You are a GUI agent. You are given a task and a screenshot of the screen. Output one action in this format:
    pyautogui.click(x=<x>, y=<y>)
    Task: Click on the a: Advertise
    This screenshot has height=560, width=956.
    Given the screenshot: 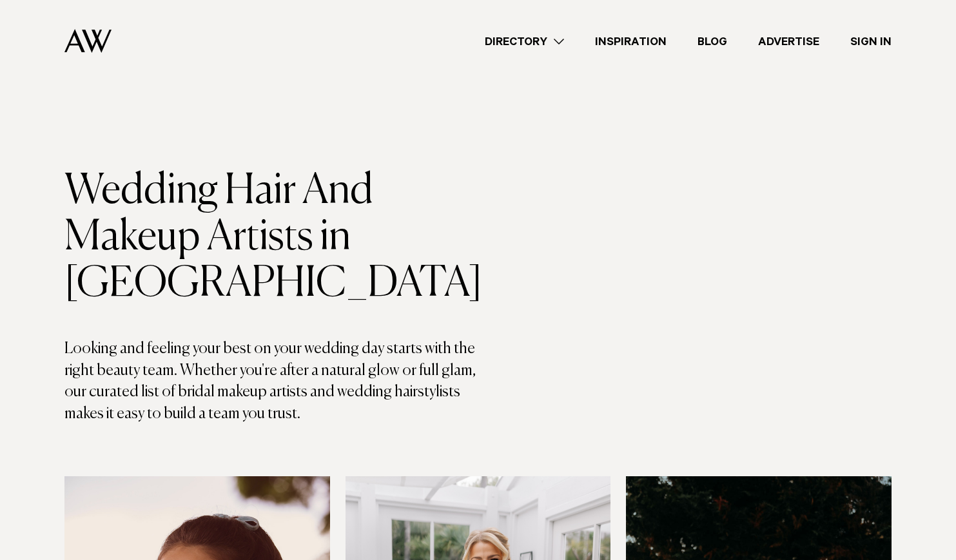 What is the action you would take?
    pyautogui.click(x=789, y=41)
    